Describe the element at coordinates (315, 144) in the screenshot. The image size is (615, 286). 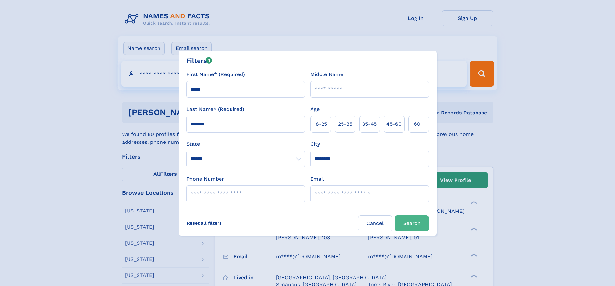
I see `label: City` at that location.